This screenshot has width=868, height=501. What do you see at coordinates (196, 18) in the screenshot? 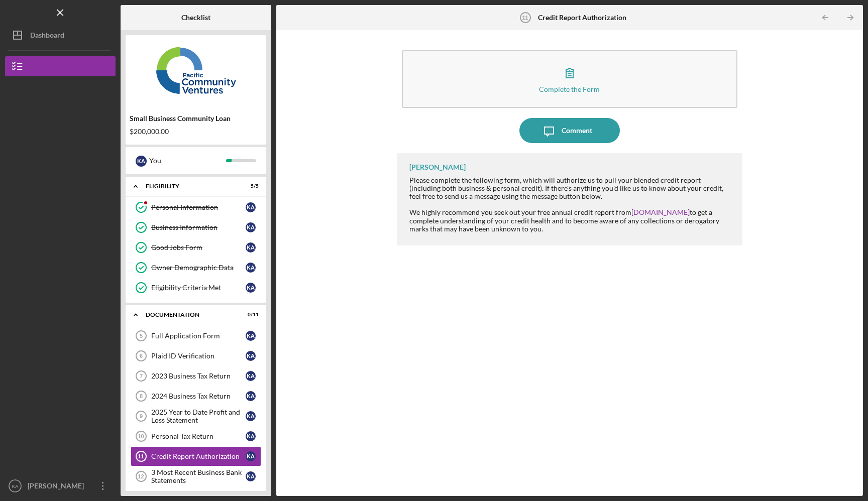
I see `b: Checklist` at bounding box center [196, 18].